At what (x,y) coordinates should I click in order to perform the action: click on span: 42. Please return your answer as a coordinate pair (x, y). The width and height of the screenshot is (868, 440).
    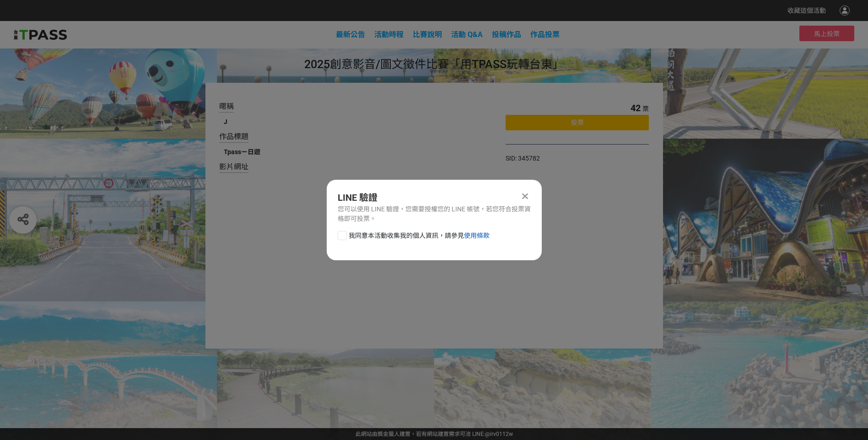
    Looking at the image, I should click on (635, 108).